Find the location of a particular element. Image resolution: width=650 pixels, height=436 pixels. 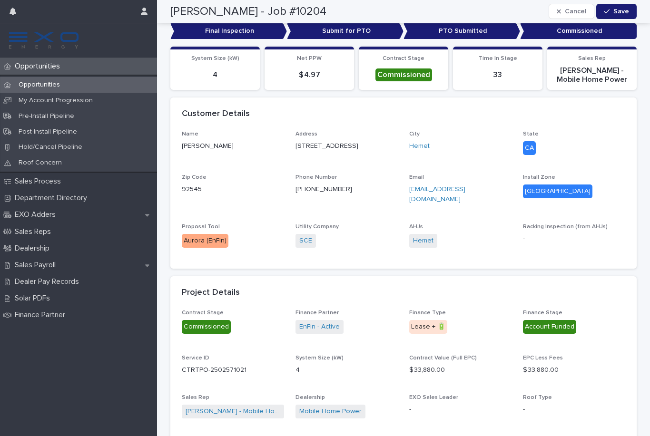

p: PTO Submitted is located at coordinates (461, 31).